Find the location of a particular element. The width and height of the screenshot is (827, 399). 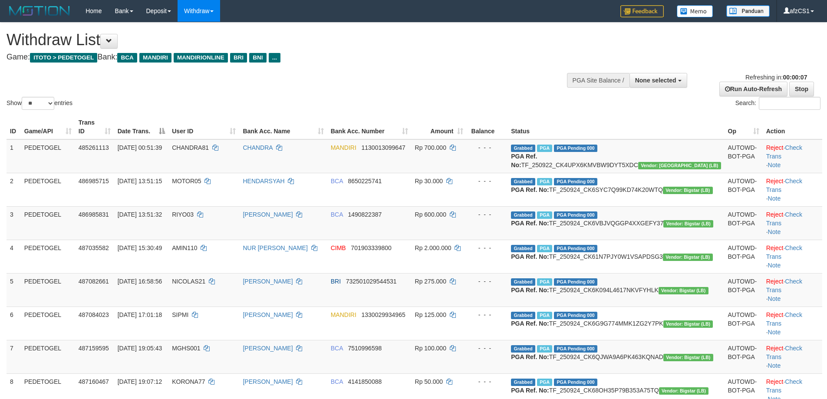

a: Stop is located at coordinates (801, 89).